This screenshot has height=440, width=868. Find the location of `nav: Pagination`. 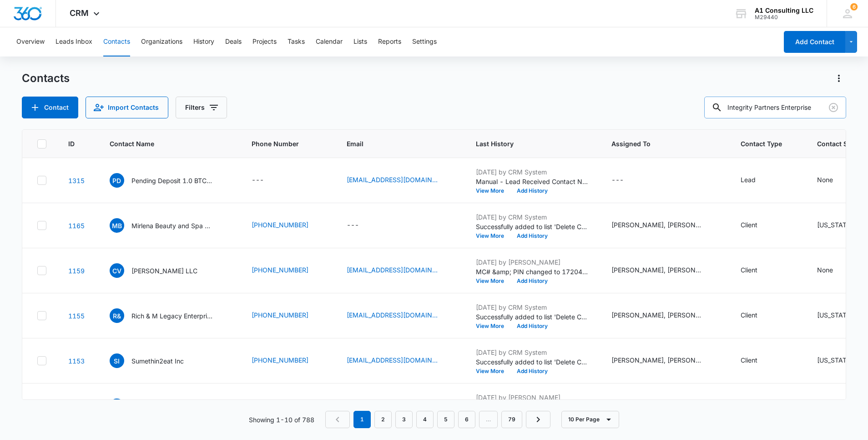

nav: Pagination is located at coordinates (437, 419).